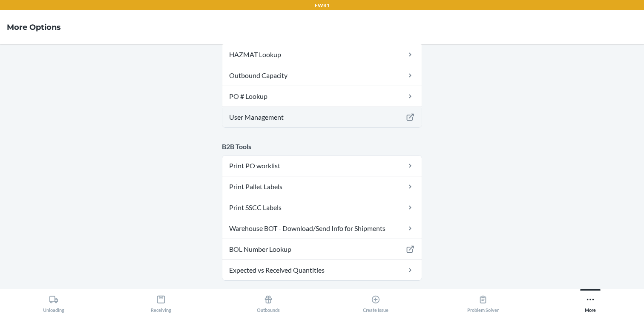 Image resolution: width=644 pixels, height=314 pixels. What do you see at coordinates (590, 302) in the screenshot?
I see `div: More` at bounding box center [590, 302].